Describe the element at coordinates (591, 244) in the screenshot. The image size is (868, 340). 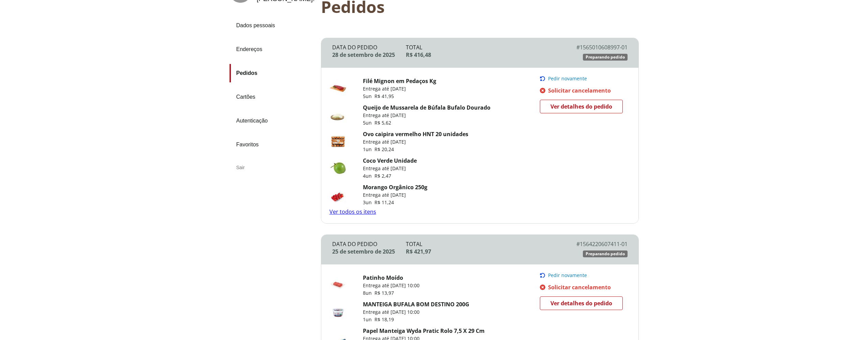
I see `div: # 1564220607411-01` at that location.